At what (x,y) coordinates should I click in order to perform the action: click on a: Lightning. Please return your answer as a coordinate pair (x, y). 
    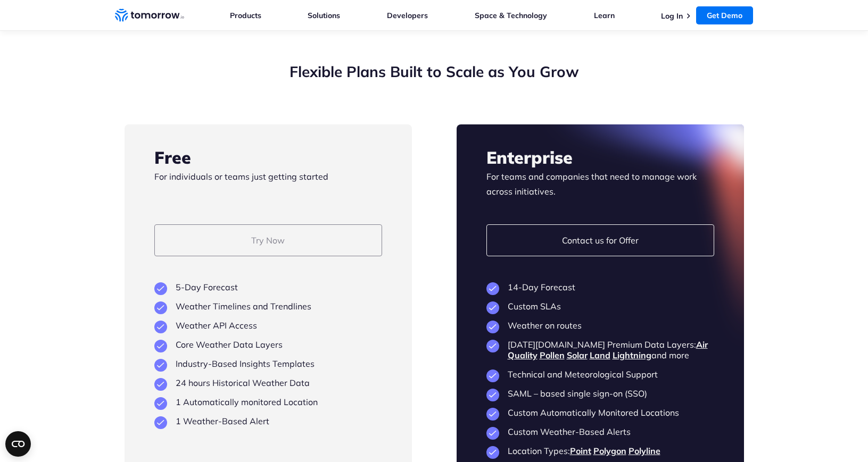
    Looking at the image, I should click on (632, 356).